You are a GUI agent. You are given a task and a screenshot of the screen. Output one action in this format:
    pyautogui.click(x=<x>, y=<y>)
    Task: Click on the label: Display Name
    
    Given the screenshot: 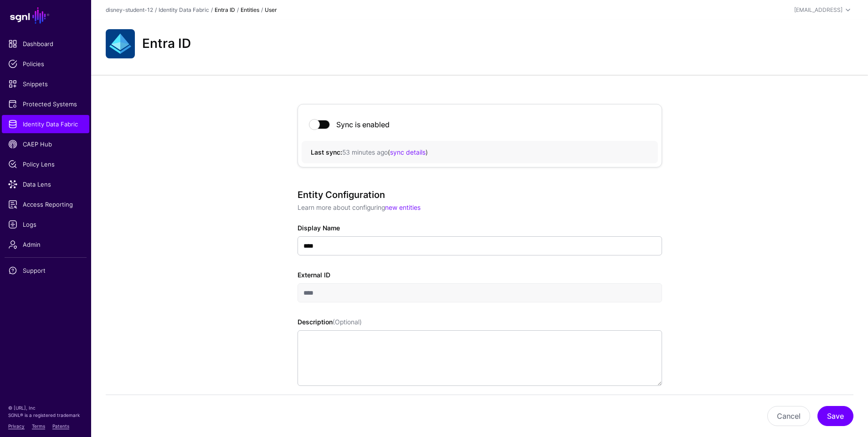 What is the action you would take?
    pyautogui.click(x=318, y=228)
    